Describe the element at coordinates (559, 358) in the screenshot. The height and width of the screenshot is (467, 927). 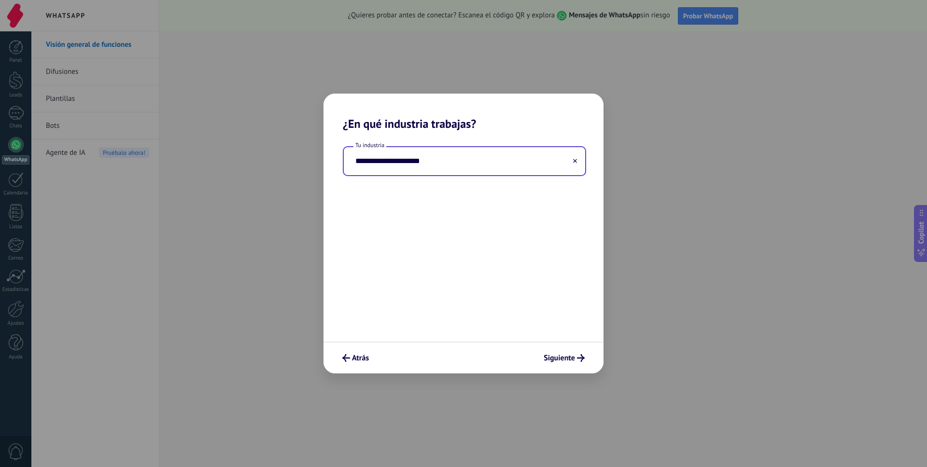
I see `span: Siguiente` at that location.